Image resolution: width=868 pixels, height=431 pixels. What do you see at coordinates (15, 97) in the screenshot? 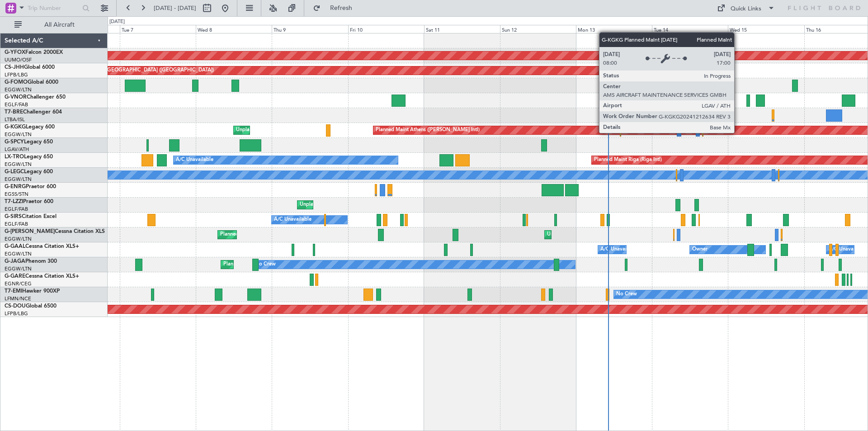
I see `span: G-VNOR` at bounding box center [15, 97].